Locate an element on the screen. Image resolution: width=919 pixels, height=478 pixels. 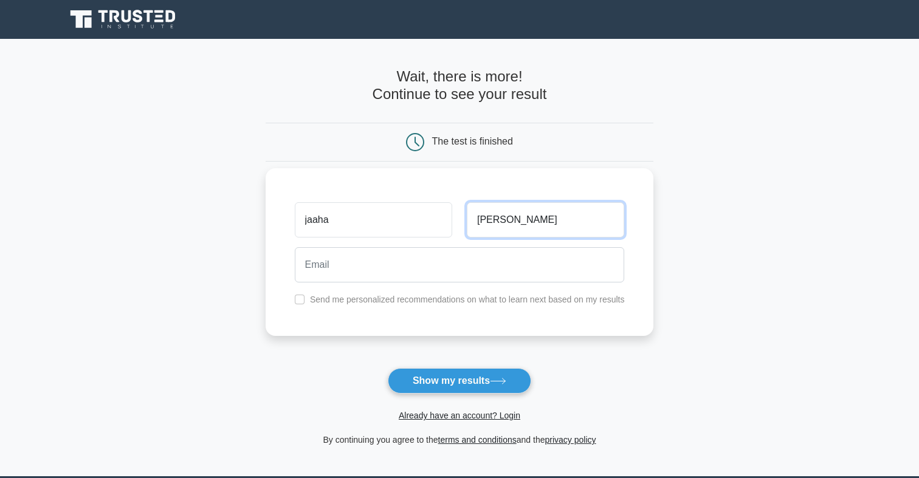
a: terms and conditions is located at coordinates (477, 440).